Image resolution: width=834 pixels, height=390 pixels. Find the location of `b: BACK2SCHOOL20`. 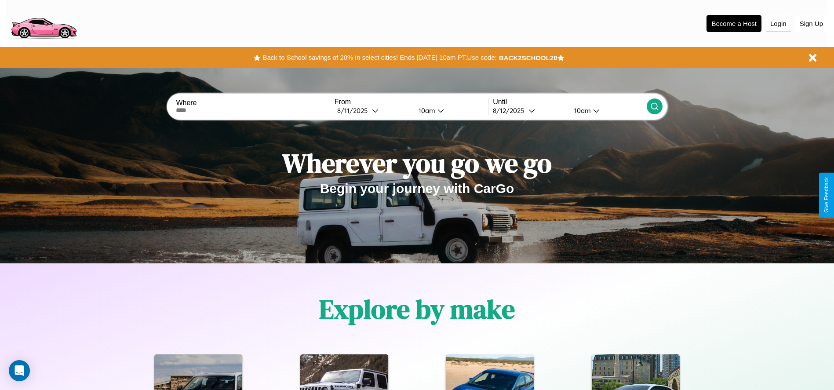

b: BACK2SCHOOL20 is located at coordinates (528, 58).